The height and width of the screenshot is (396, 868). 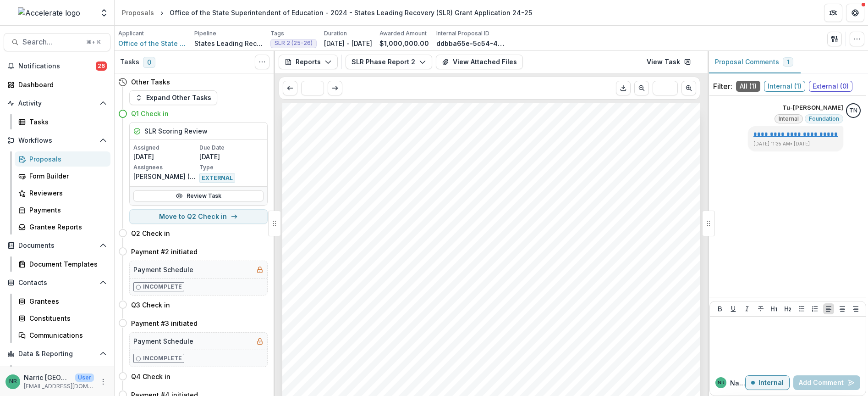 I want to click on a: Form Builder, so click(x=62, y=176).